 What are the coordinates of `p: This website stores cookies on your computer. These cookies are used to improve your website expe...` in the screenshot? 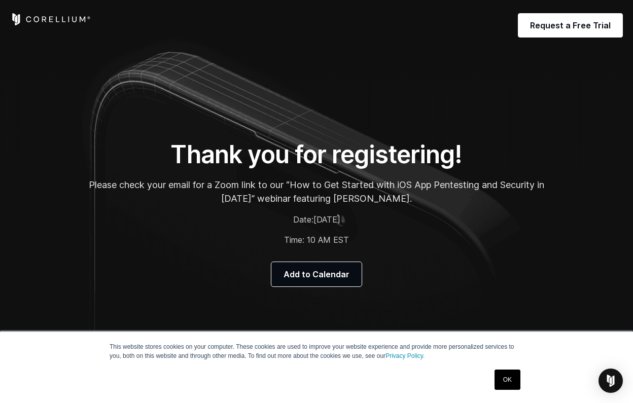 It's located at (317, 352).